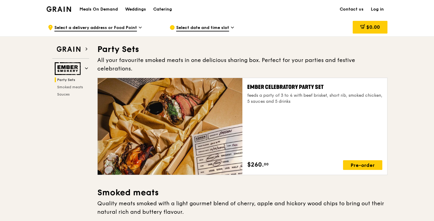 This screenshot has height=221, width=434. Describe the element at coordinates (163, 9) in the screenshot. I see `div: Catering` at that location.